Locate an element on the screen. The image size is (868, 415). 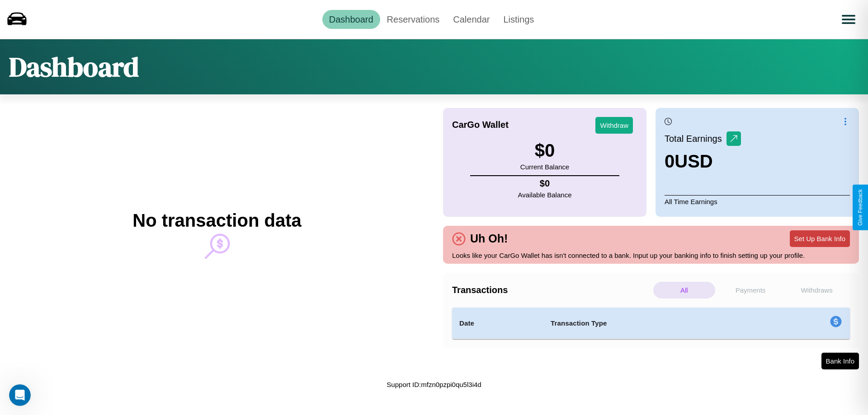
button: Withdraw is located at coordinates (614, 125).